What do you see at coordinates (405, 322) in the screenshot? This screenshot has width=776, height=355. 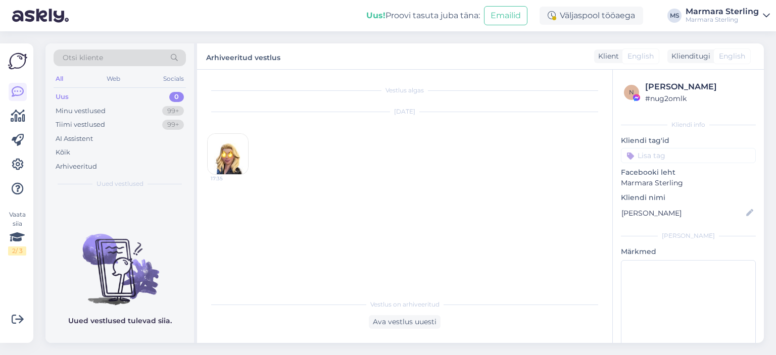 I see `div: Ava vestlus uuesti` at bounding box center [405, 322].